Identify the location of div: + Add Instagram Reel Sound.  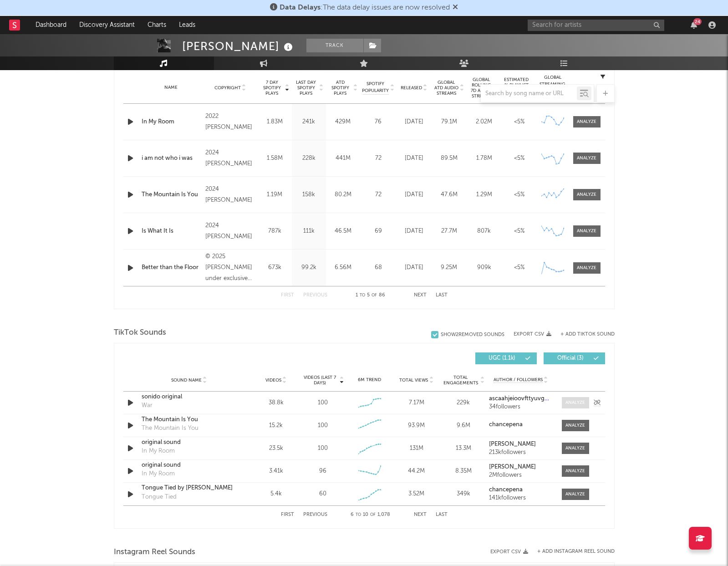
(571, 552).